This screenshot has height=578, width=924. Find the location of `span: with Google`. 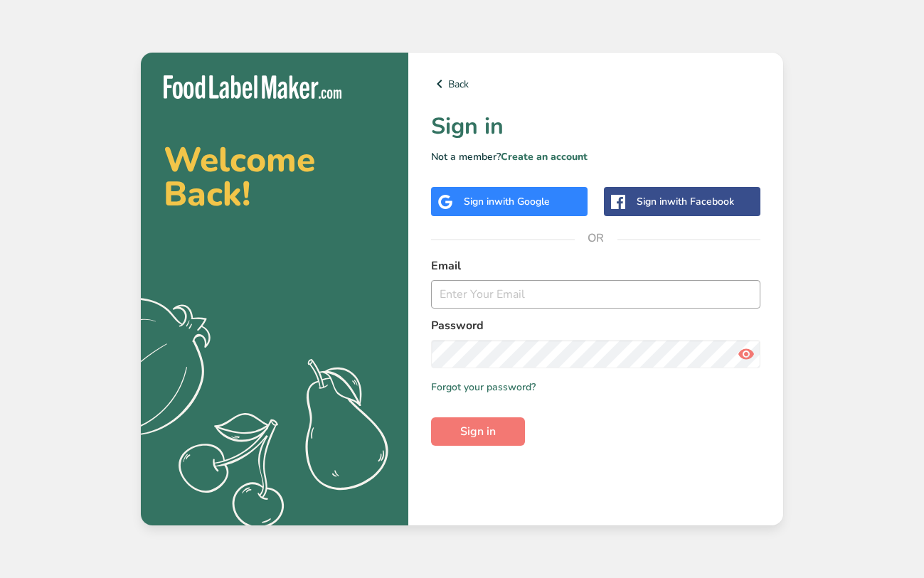

span: with Google is located at coordinates (522, 201).